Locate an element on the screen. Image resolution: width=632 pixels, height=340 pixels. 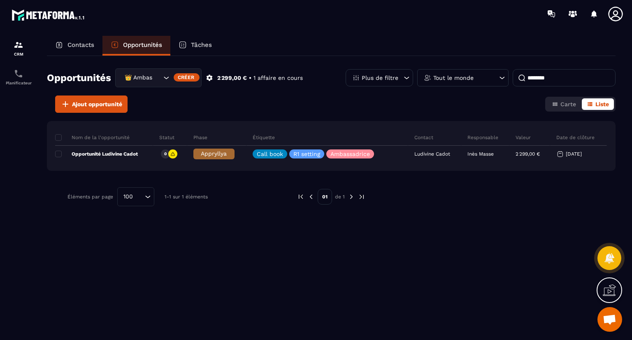
span: 👑 Ambassadrices is located at coordinates (138, 78).